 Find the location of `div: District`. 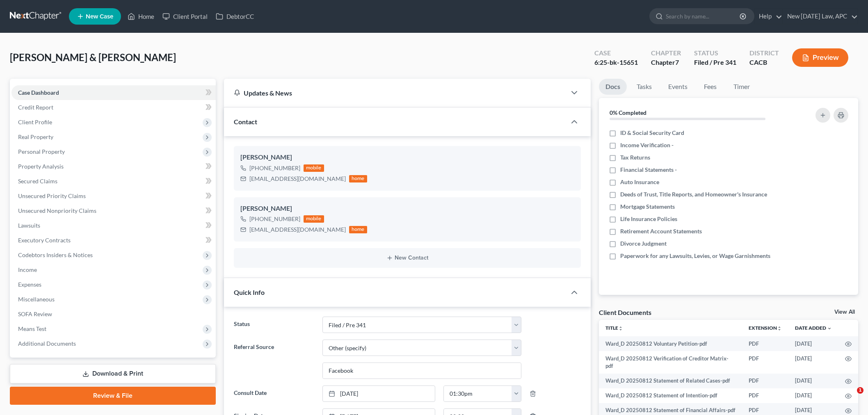

div: District is located at coordinates (764, 53).